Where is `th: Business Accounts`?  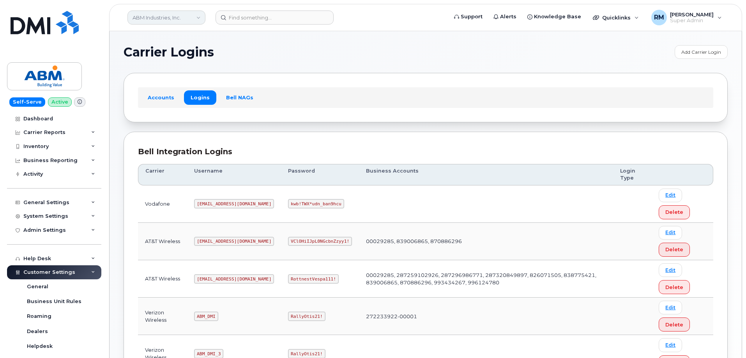 th: Business Accounts is located at coordinates (486, 175).